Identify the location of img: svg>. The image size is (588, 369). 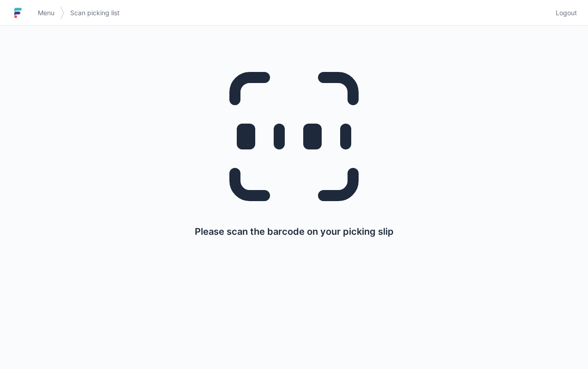
(62, 13).